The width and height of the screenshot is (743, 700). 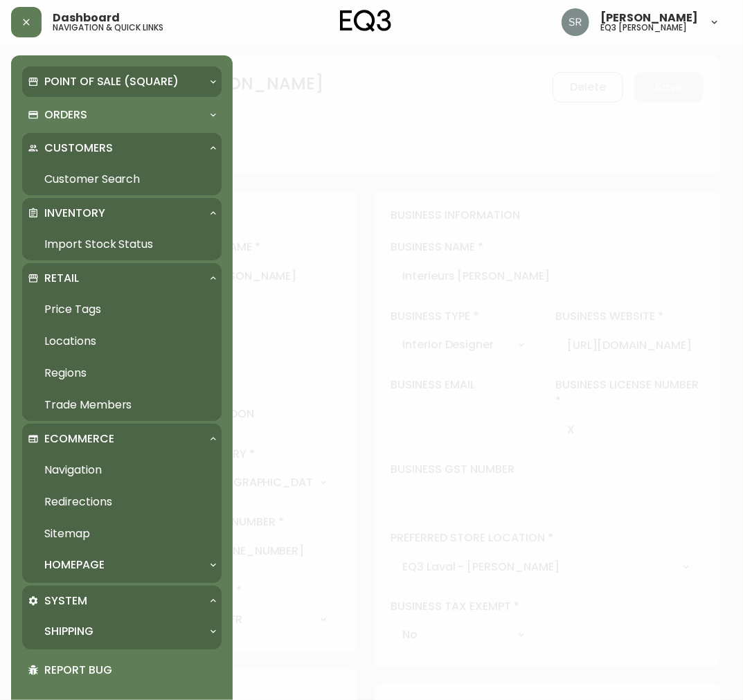 What do you see at coordinates (122, 439) in the screenshot?
I see `div: Ecommerce` at bounding box center [122, 439].